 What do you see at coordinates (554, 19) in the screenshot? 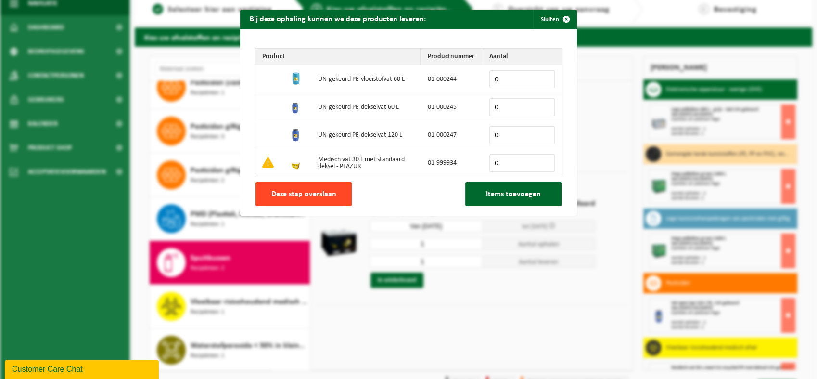
I see `button: Sluiten` at bounding box center [554, 19].